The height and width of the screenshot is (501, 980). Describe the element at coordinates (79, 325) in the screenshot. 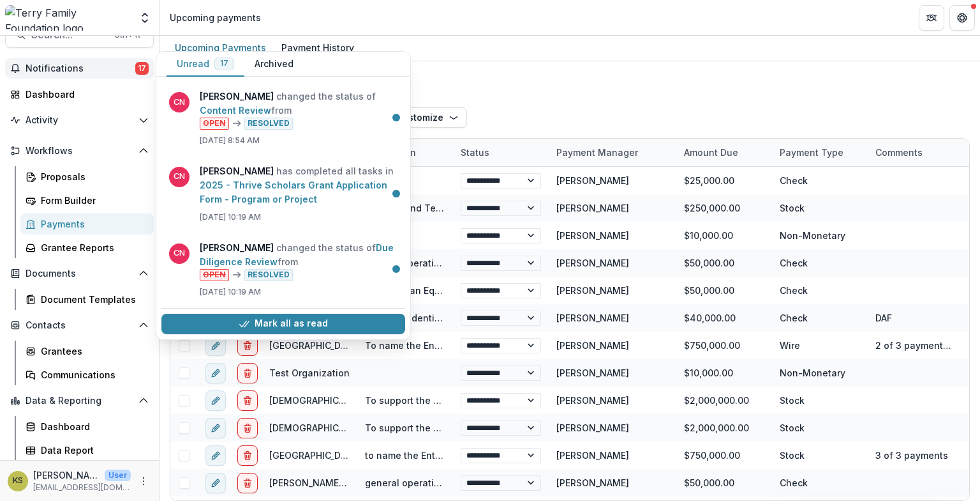

I see `span: Contacts` at that location.